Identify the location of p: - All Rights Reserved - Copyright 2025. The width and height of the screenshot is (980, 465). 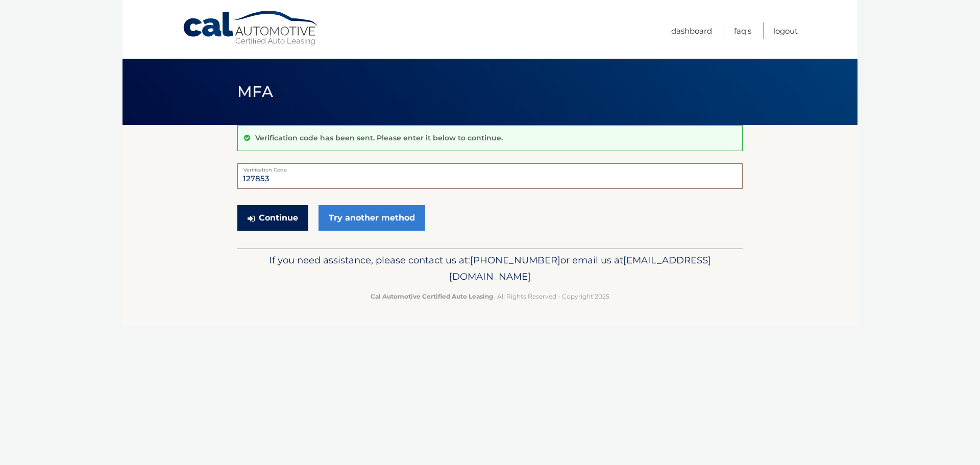
(490, 296).